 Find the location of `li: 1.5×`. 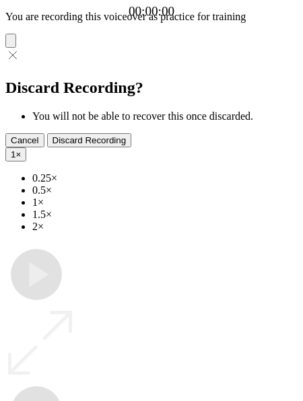

li: 1.5× is located at coordinates (165, 215).